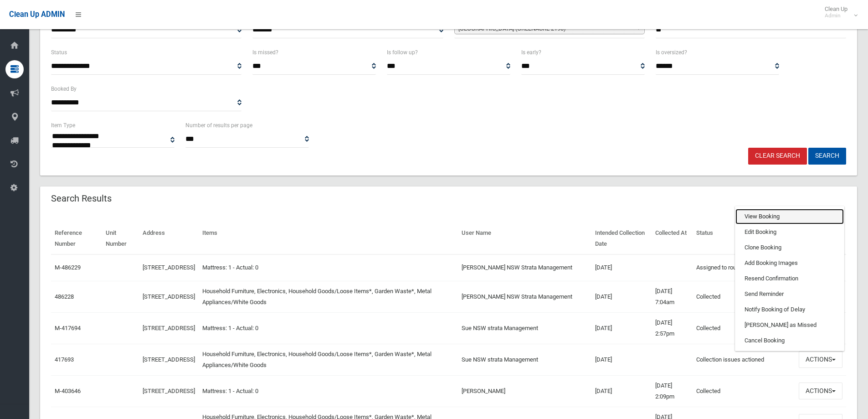 Image resolution: width=868 pixels, height=419 pixels. I want to click on th: Intended Collection Date, so click(621, 238).